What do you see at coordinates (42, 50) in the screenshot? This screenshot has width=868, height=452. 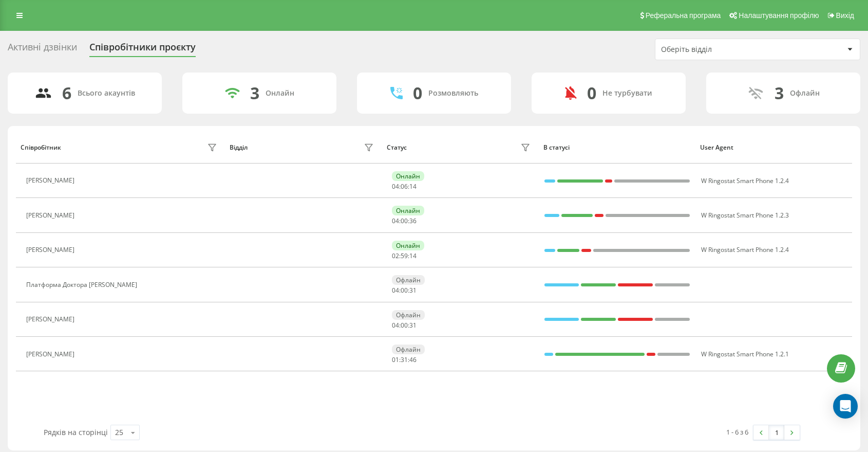 I see `div: Активні дзвінки` at bounding box center [42, 50].